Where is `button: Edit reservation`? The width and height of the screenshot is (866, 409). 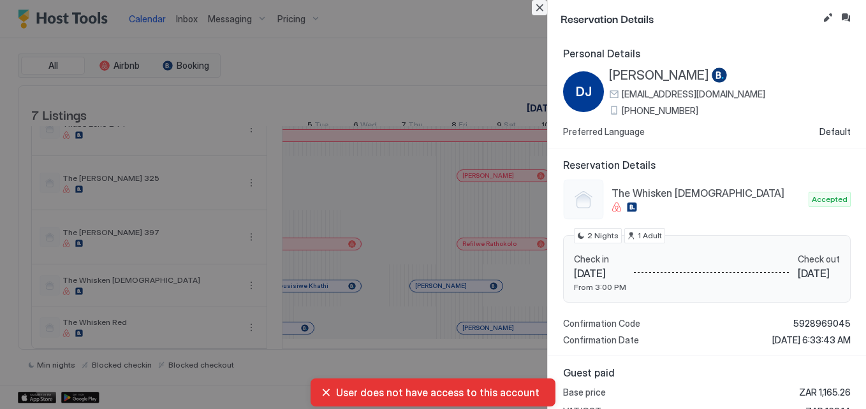 button: Edit reservation is located at coordinates (827, 18).